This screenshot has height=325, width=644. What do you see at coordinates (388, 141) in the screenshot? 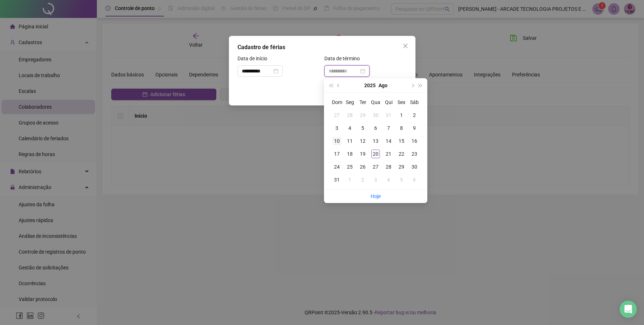
I see `div: 14` at bounding box center [388, 141].